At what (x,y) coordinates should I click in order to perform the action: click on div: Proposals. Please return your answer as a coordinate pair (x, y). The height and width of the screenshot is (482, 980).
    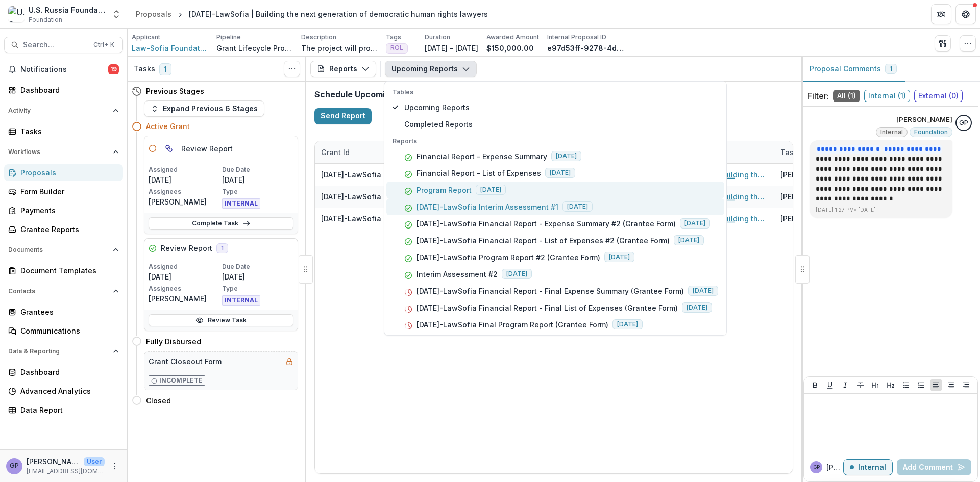
    Looking at the image, I should click on (154, 14).